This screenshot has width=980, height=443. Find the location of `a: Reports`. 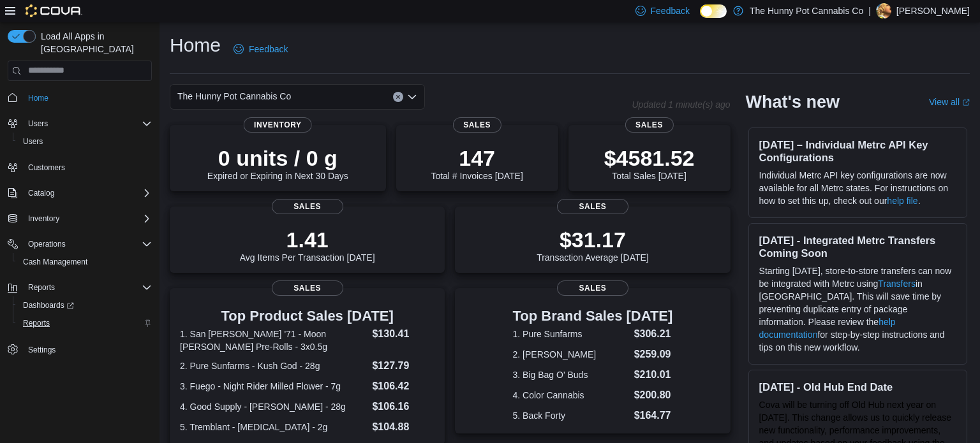

a: Reports is located at coordinates (36, 324).